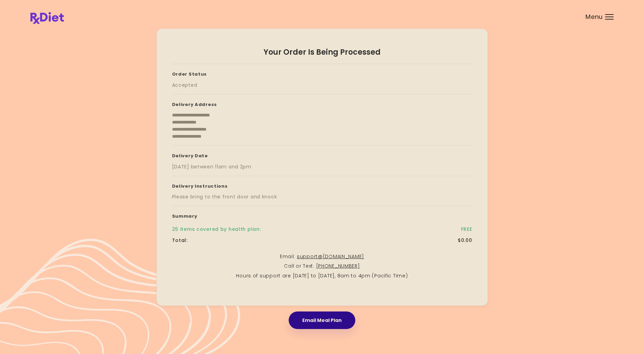  What do you see at coordinates (180, 240) in the screenshot?
I see `div: Total :` at bounding box center [180, 240].